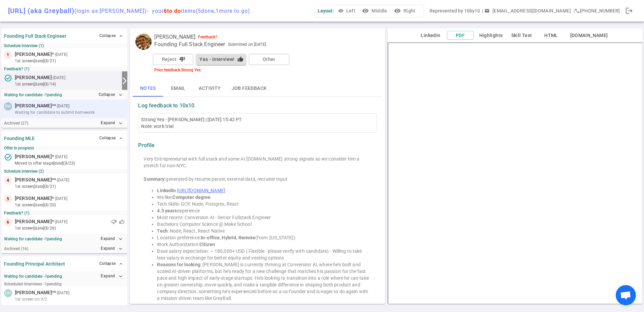 The width and height of the screenshot is (644, 312). Describe the element at coordinates (64, 213) in the screenshot. I see `small: Feedback? (1)` at that location.